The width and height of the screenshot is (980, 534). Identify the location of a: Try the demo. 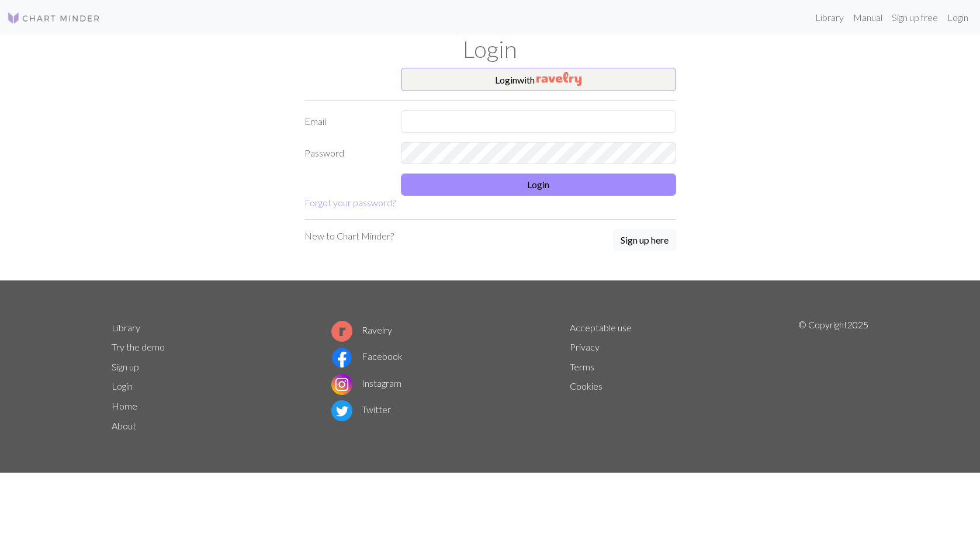
(138, 346).